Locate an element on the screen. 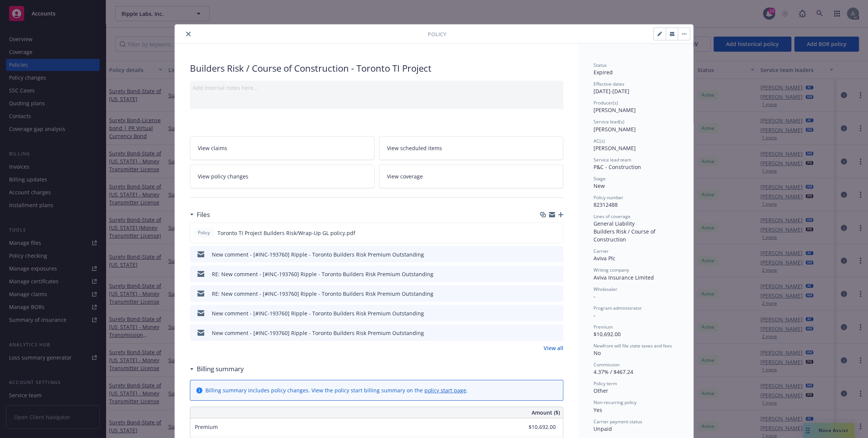  span: Unpaid is located at coordinates (602, 429).